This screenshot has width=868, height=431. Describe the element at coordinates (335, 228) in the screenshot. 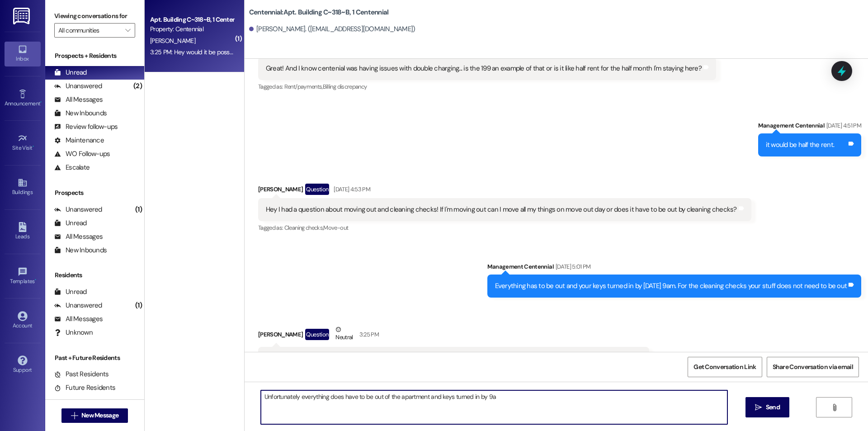

I see `span: Move-out` at that location.